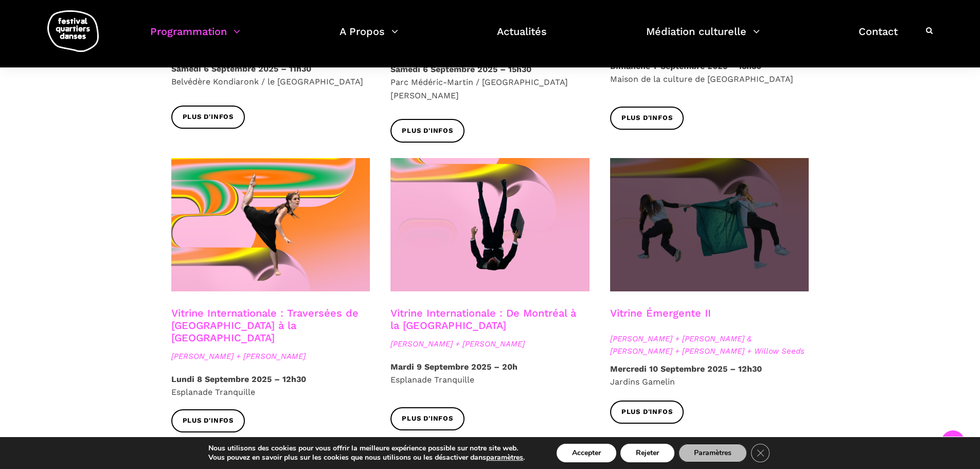 The width and height of the screenshot is (980, 469). Describe the element at coordinates (586, 453) in the screenshot. I see `button: Accepter` at that location.